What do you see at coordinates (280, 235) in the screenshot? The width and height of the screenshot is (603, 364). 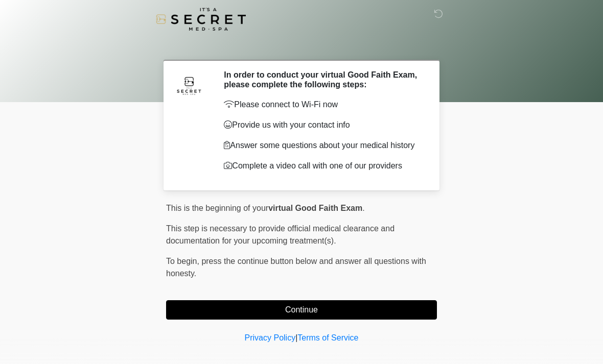 I see `span: This step is necessary to provide official medical clearance and documentation for your upcoming ...` at bounding box center [280, 235].